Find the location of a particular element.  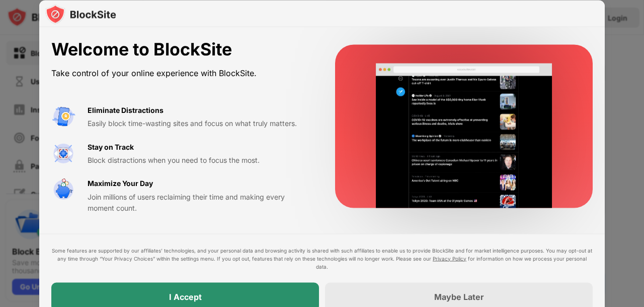

div: Eliminate Distractions is located at coordinates (125, 110).